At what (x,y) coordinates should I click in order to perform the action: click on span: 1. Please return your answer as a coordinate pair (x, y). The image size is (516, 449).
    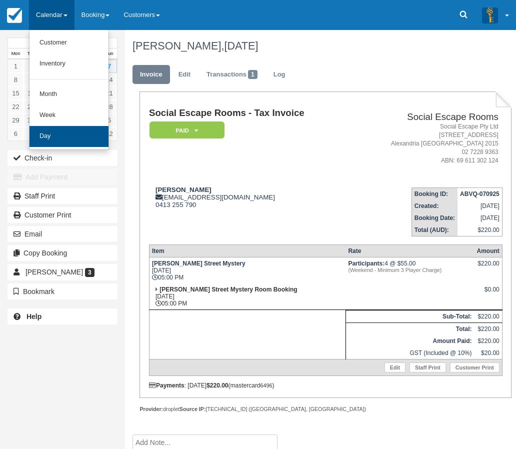
    Looking at the image, I should click on (252, 74).